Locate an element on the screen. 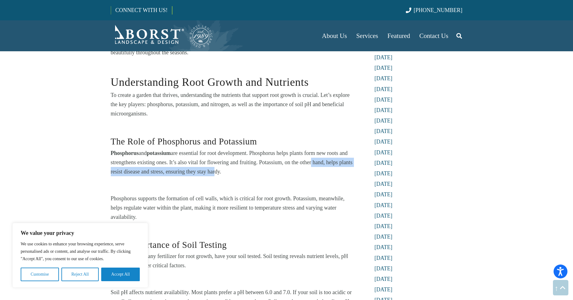 The image size is (573, 300). strong: Phosphorus is located at coordinates (125, 153).